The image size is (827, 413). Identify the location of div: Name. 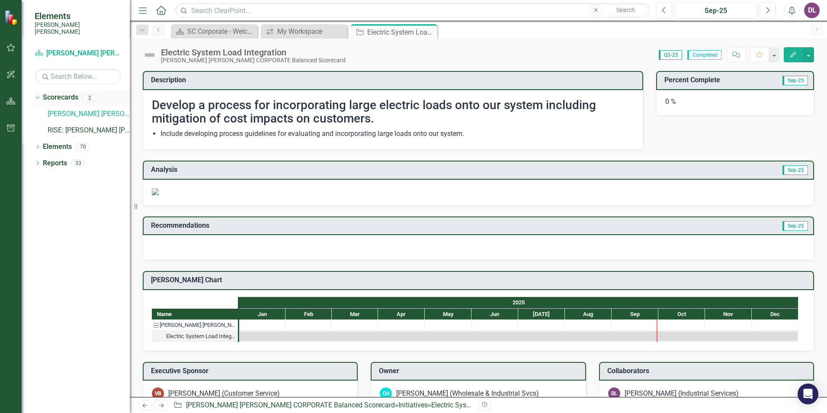
(195, 314).